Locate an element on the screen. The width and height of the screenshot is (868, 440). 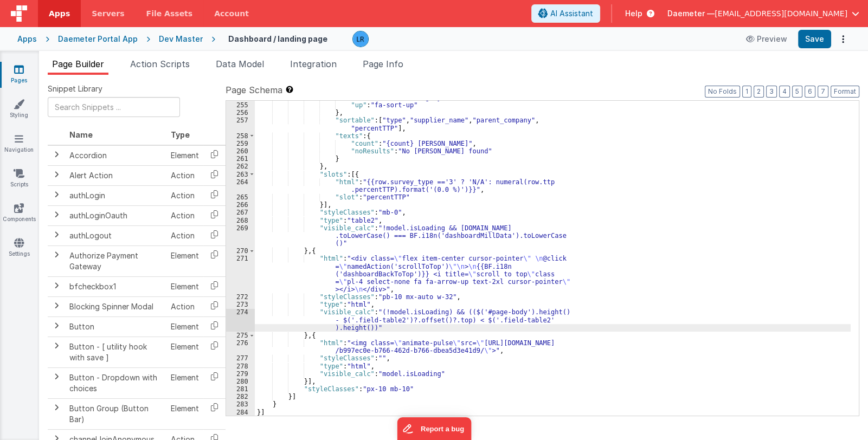
div: 280 is located at coordinates (240, 381).